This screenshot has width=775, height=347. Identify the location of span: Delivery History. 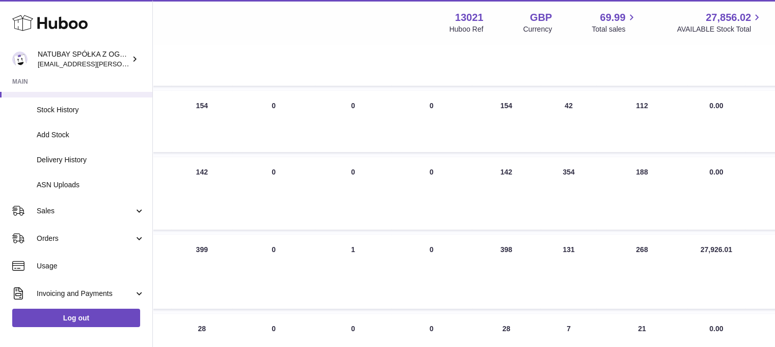
(91, 160).